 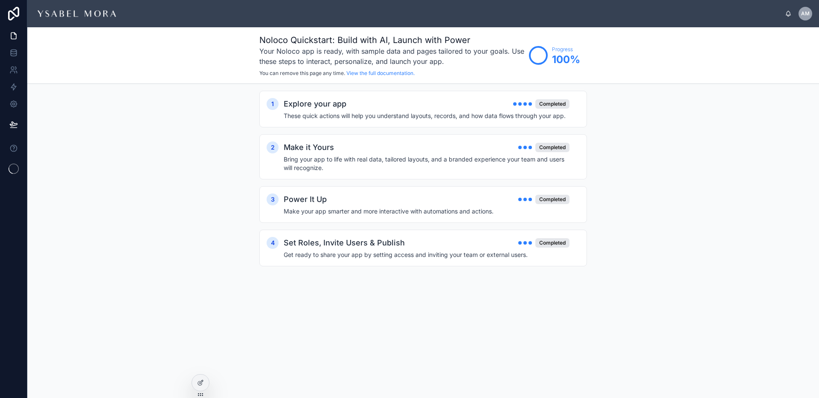 What do you see at coordinates (273, 200) in the screenshot?
I see `div: 3` at bounding box center [273, 200].